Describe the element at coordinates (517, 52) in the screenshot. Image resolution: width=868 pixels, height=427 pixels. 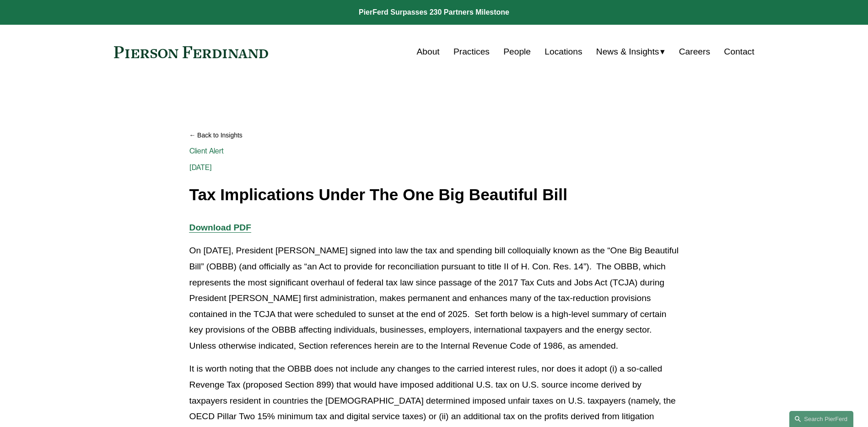
I see `a: People` at that location.